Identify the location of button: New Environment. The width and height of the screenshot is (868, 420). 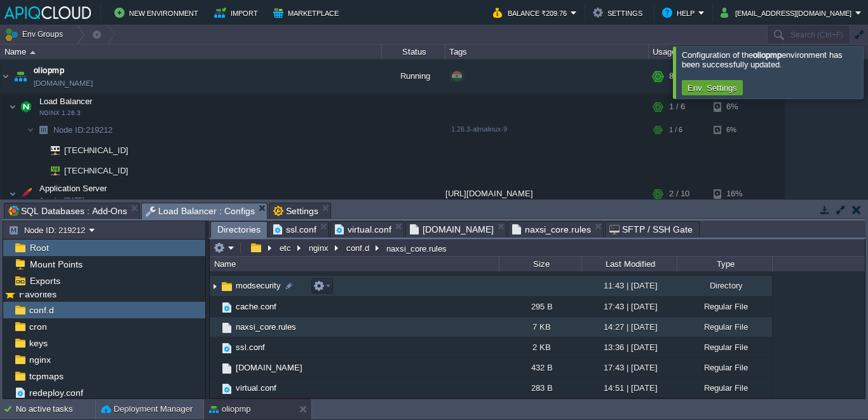
(158, 13).